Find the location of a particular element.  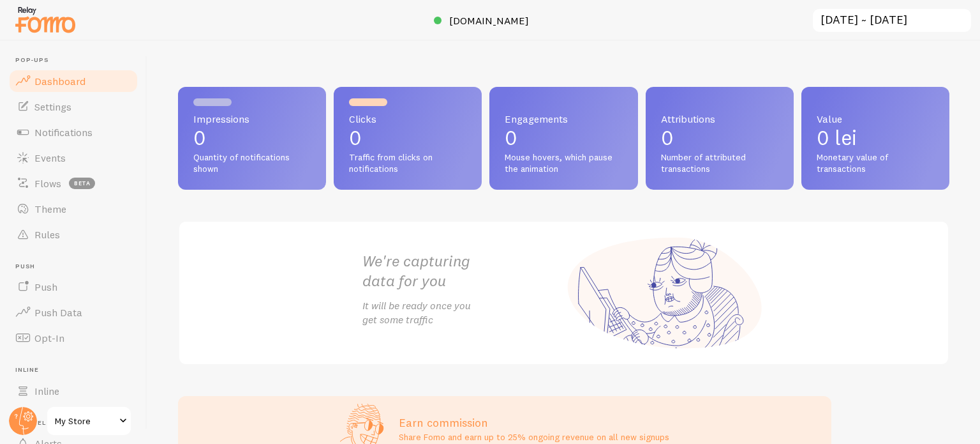

span: beta is located at coordinates (81, 183).